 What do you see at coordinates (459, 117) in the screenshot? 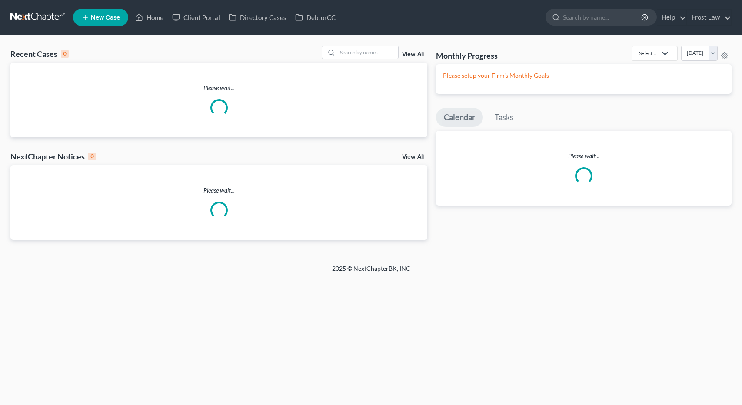
I see `a: Calendar` at bounding box center [459, 117].